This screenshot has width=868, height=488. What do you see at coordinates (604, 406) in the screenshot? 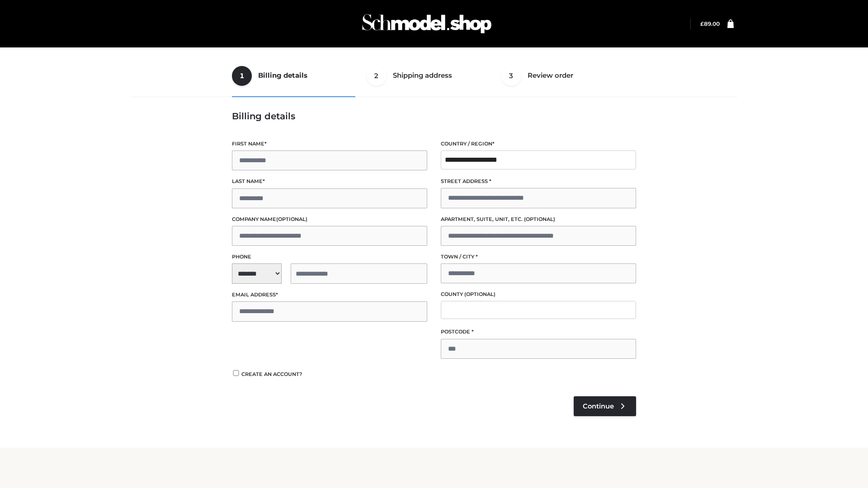
I see `a: Continue` at bounding box center [604, 406].